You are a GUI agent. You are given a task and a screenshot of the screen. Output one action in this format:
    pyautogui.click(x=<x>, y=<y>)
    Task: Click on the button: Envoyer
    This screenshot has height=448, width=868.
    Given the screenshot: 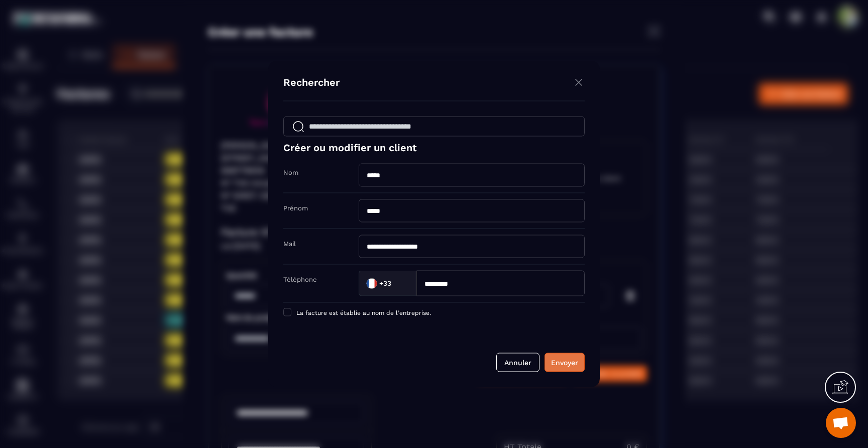 What is the action you would take?
    pyautogui.click(x=565, y=362)
    